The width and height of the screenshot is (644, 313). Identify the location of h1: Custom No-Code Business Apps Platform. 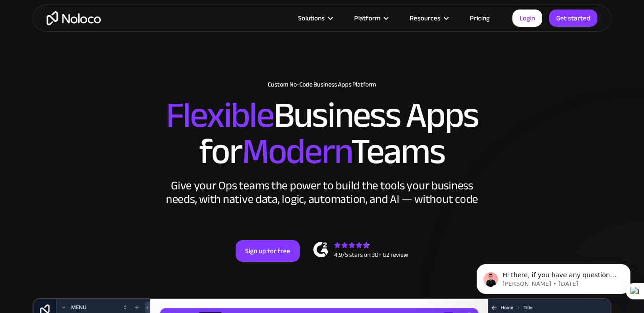
(322, 84).